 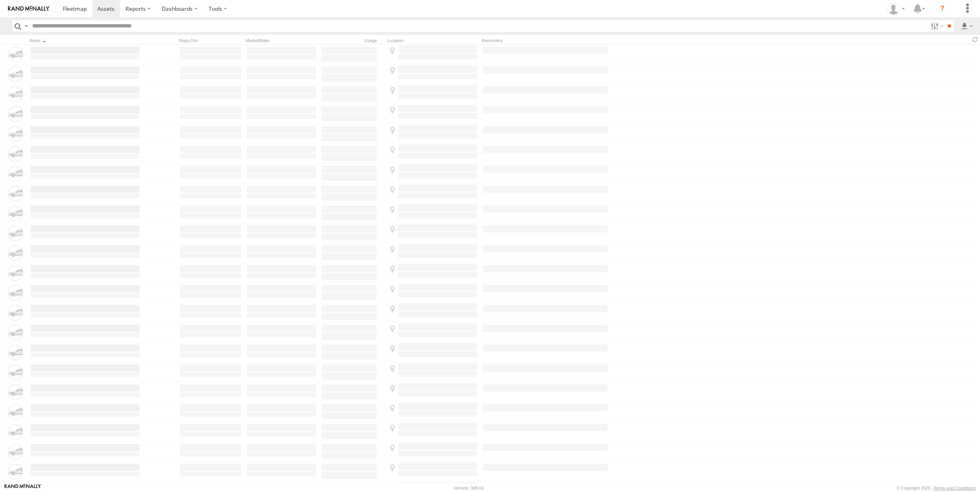 I want to click on img: rand-logo.svg, so click(x=28, y=9).